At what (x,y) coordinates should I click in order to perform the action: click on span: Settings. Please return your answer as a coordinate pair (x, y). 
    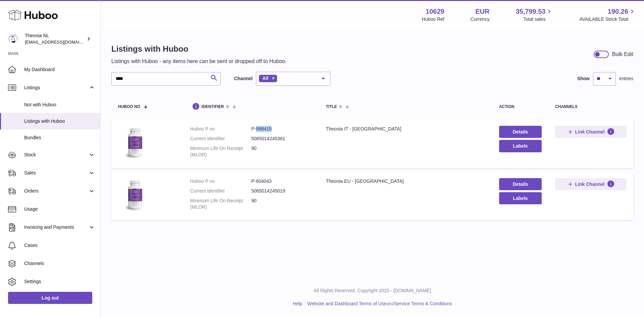
    Looking at the image, I should click on (60, 282).